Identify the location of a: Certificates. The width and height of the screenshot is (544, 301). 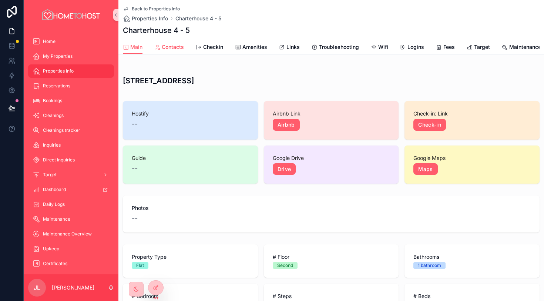
(71, 264).